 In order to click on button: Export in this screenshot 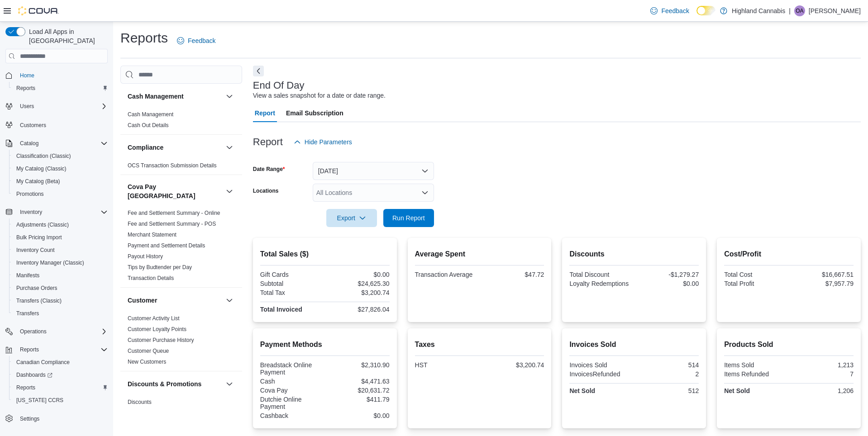, I will do `click(352, 218)`.